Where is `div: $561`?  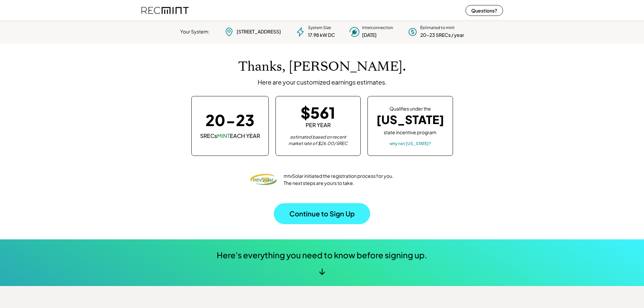 div: $561 is located at coordinates (318, 112).